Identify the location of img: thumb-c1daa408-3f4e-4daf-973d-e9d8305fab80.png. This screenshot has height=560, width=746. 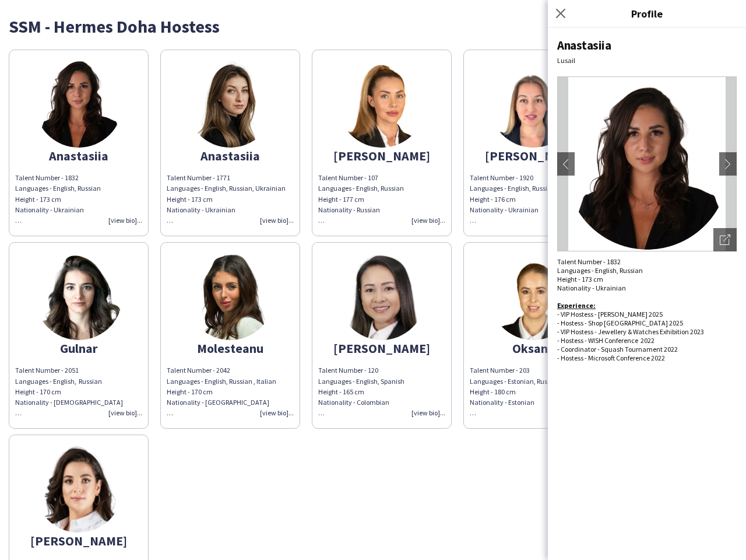
(79, 296).